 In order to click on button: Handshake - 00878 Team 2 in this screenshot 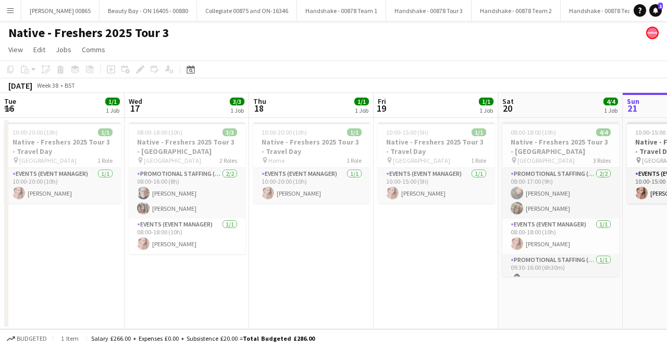, I will do `click(516, 10)`.